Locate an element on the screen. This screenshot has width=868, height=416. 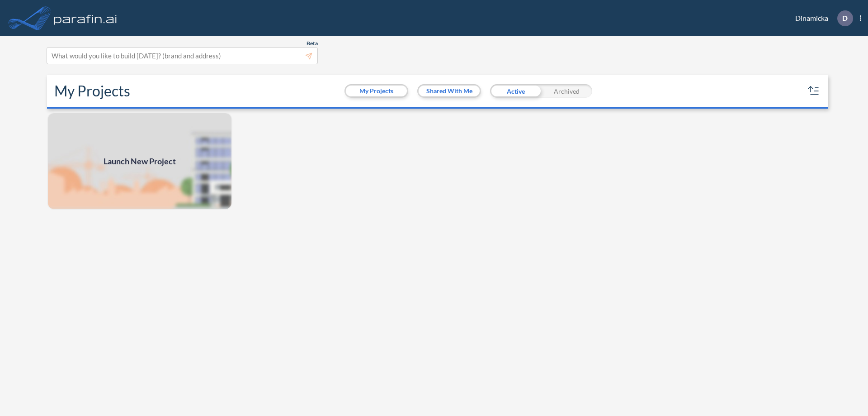
div: Dinamicka is located at coordinates (822, 18).